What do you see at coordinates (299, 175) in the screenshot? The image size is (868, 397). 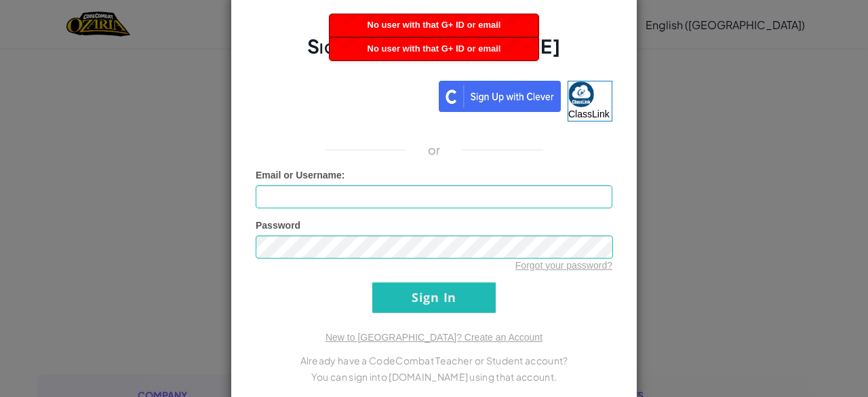 I see `span: Email or Username` at bounding box center [299, 175].